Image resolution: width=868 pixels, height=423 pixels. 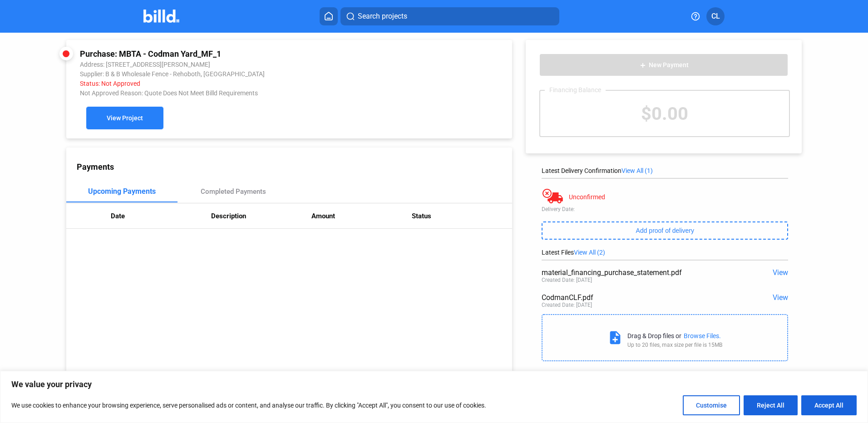 I want to click on span: View All (1), so click(x=637, y=171).